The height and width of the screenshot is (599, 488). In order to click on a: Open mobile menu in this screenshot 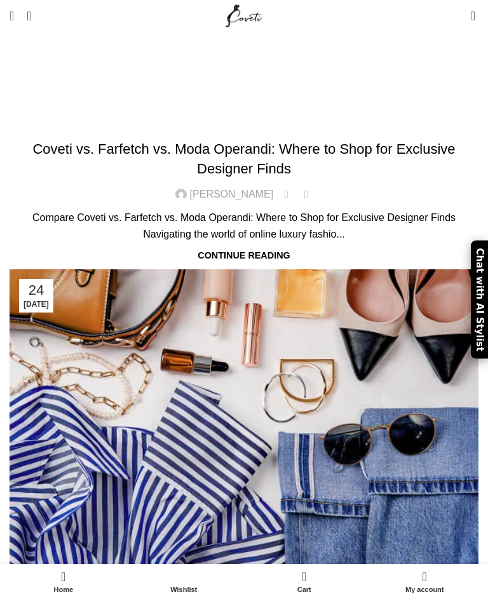, I will do `click(11, 16)`.